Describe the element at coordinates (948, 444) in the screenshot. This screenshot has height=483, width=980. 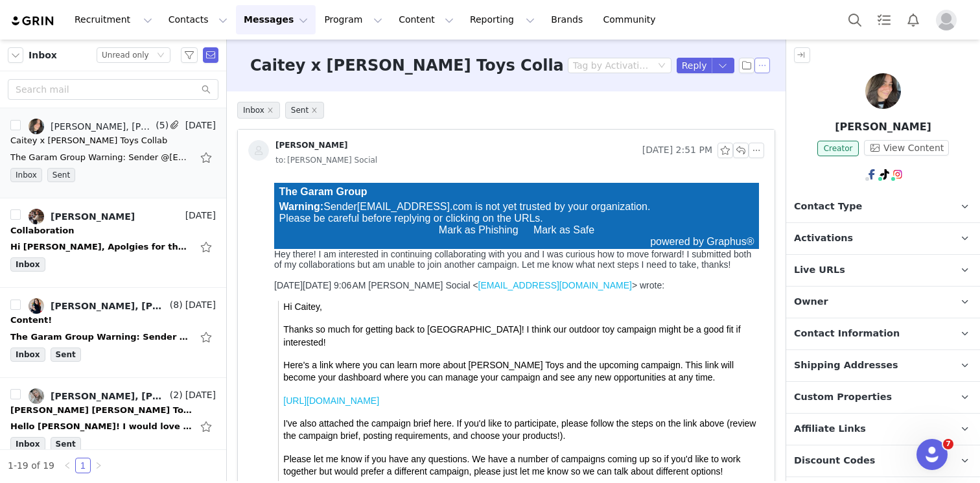
I see `span: 7` at that location.